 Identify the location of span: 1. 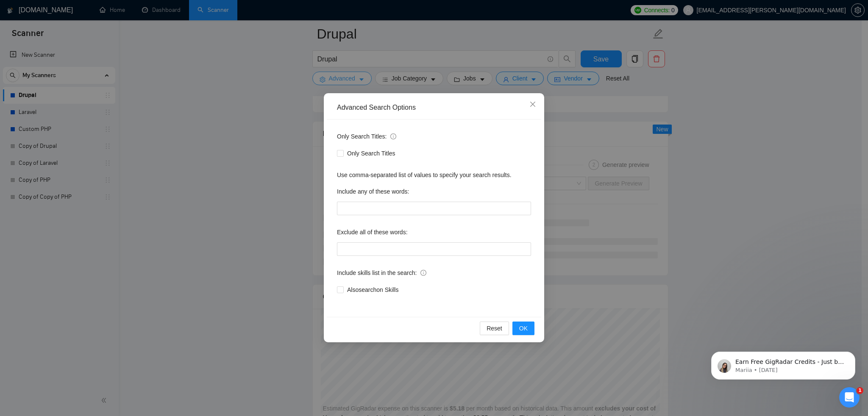
(860, 390).